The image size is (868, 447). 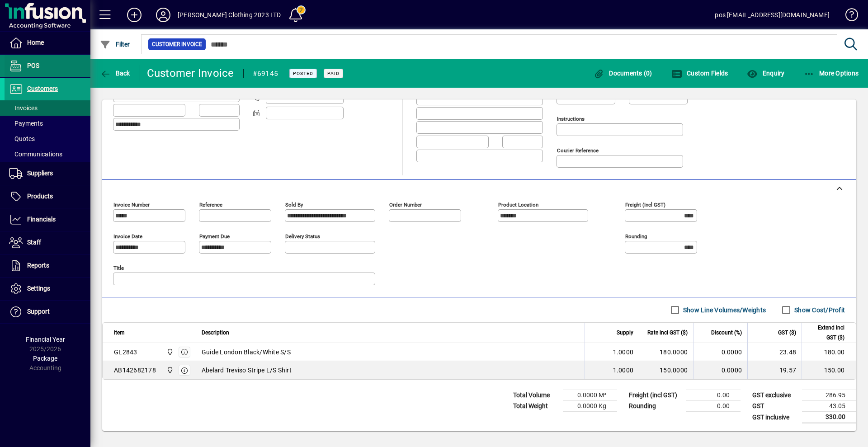 What do you see at coordinates (655, 407) in the screenshot?
I see `td: Rounding` at bounding box center [655, 407].